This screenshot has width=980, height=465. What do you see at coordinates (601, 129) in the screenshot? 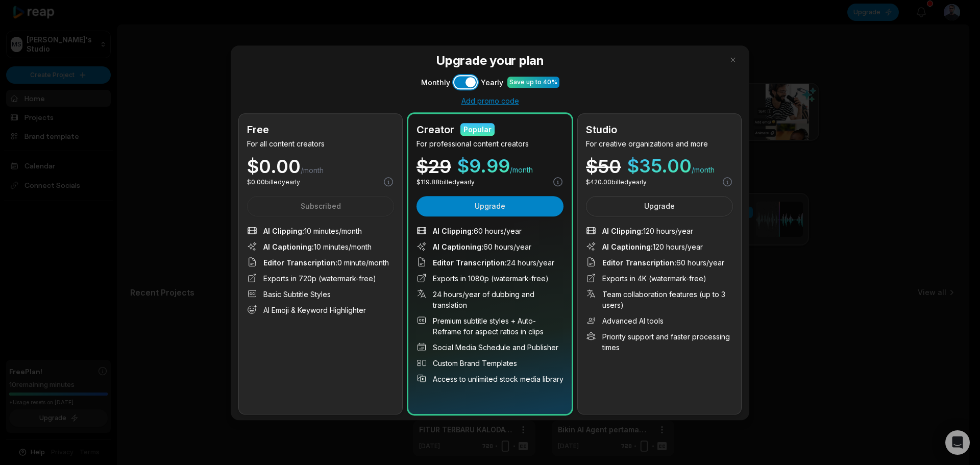
I see `h2: Studio` at bounding box center [601, 129].